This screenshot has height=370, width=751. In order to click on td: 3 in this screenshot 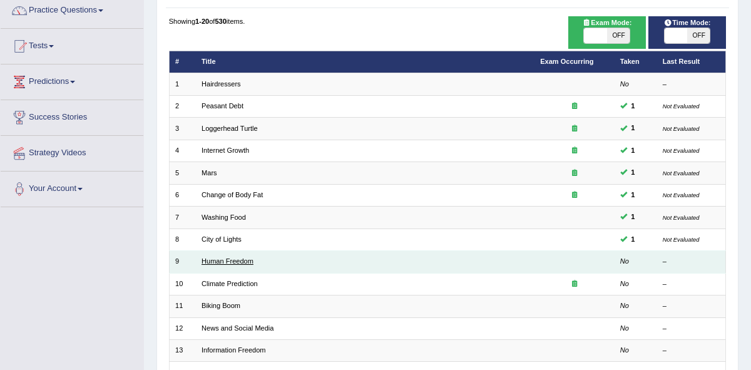, I will do `click(182, 128)`.